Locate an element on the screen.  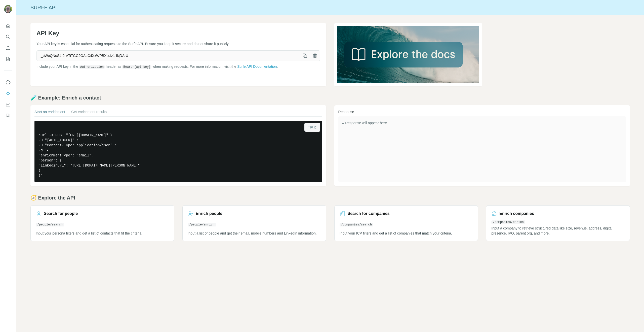
code: /people/search is located at coordinates (50, 225).